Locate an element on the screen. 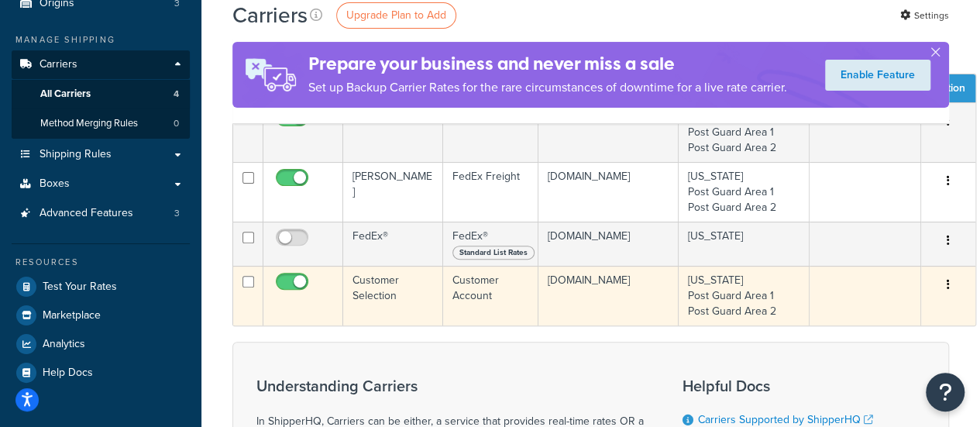  a: Advanced Features 3 is located at coordinates (101, 213).